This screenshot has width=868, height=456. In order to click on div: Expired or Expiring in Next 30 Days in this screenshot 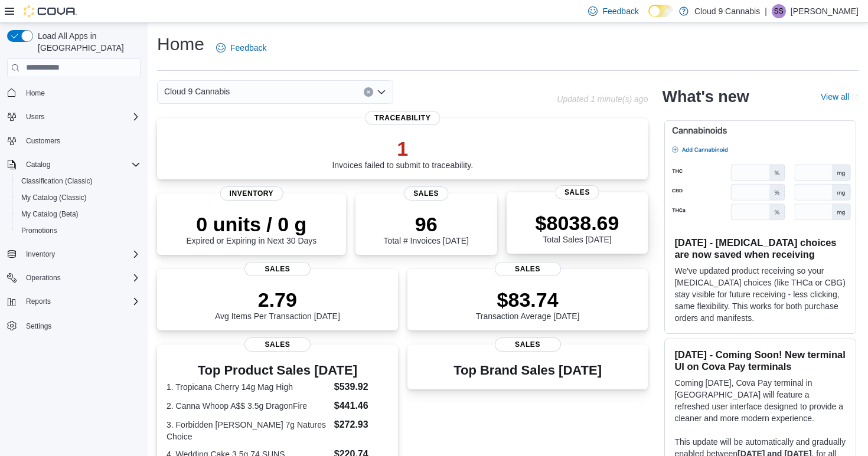, I will do `click(251, 229)`.